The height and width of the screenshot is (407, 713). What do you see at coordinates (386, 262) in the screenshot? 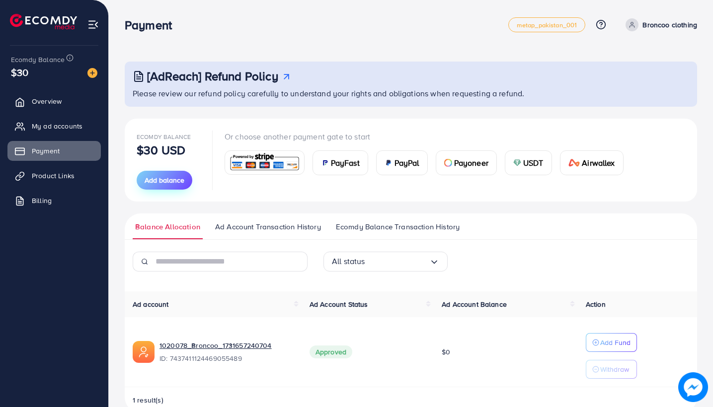
I see `div: Search for option` at bounding box center [386, 262].